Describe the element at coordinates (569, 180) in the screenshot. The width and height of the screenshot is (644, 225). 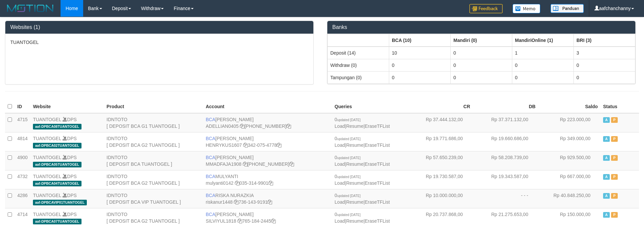
I see `td: Rp 667.000,00` at that location.